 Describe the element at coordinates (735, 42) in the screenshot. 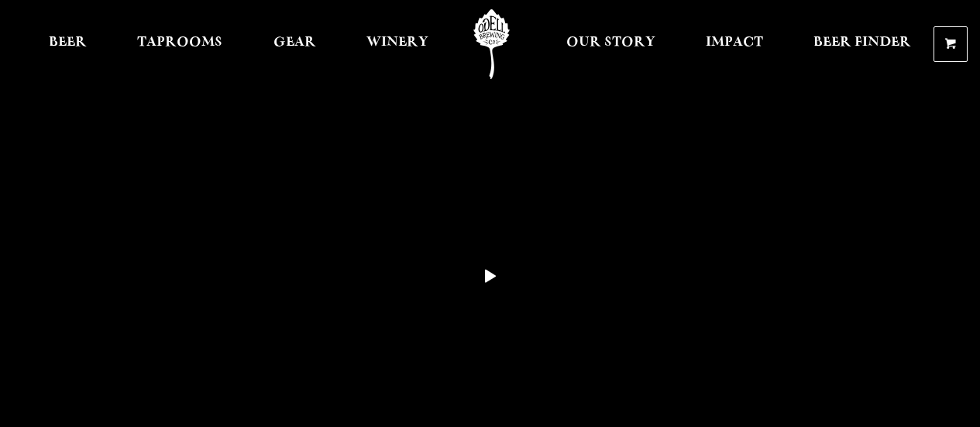

I see `span: Impact` at that location.